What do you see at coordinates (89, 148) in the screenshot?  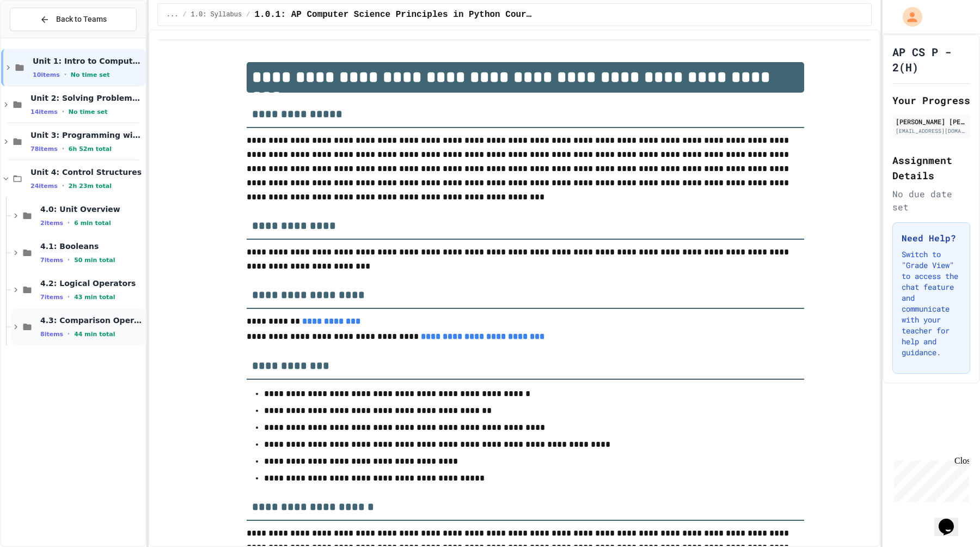 I see `span: 6h 52m total` at bounding box center [89, 148].